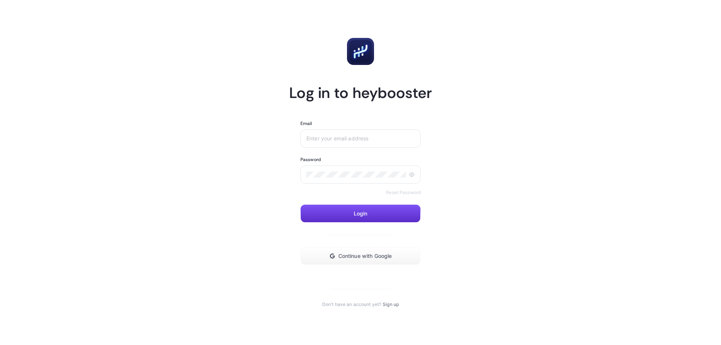  What do you see at coordinates (403, 193) in the screenshot?
I see `a: Reset Password` at bounding box center [403, 193].